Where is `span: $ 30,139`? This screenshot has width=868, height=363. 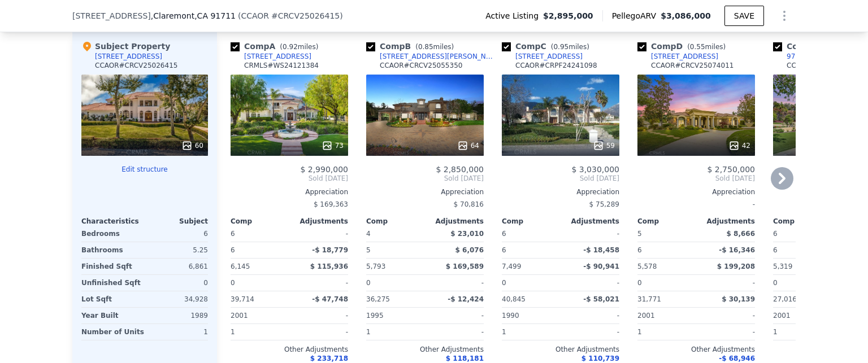 span: $ 30,139 is located at coordinates (738, 299).